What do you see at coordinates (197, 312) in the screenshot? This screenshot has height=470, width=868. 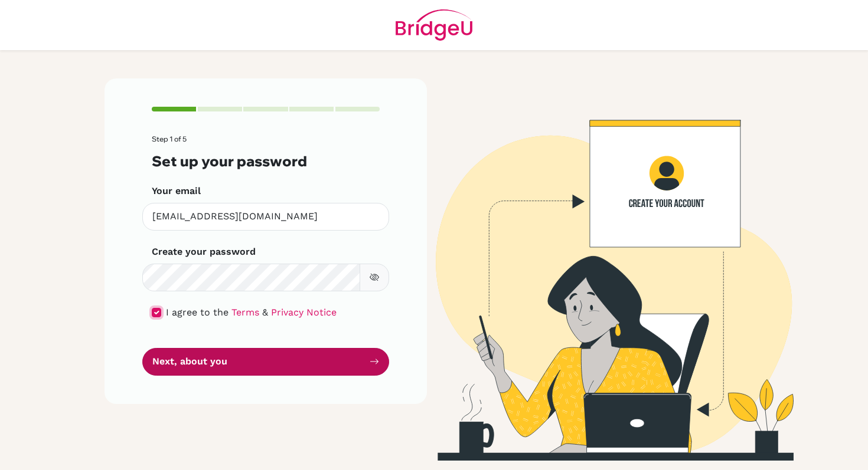 I see `span: I agree to the` at bounding box center [197, 312].